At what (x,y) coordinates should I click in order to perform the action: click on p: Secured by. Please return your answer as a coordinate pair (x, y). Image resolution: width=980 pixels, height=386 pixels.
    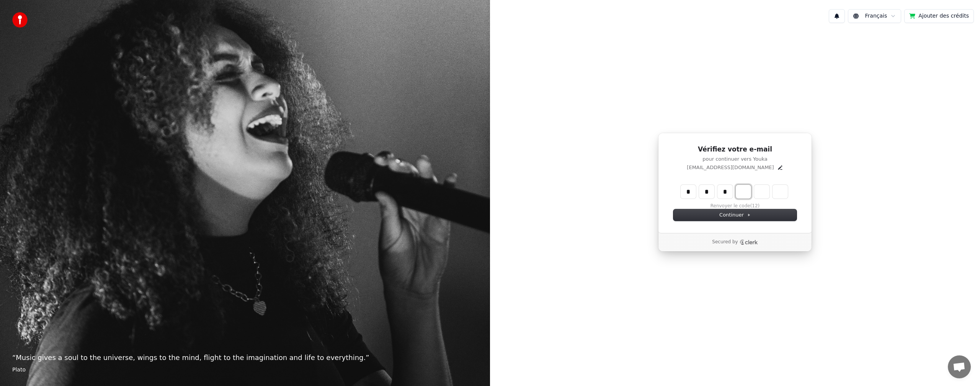
    Looking at the image, I should click on (724, 242).